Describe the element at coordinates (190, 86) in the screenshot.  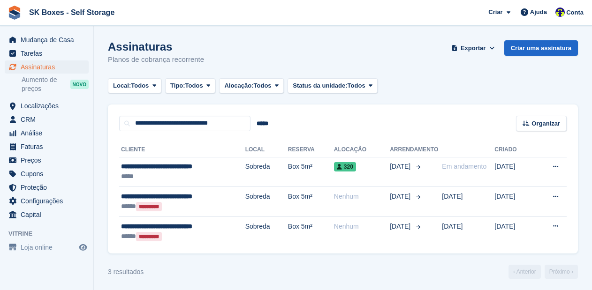
I see `button: Tipo: Todos` at that location.